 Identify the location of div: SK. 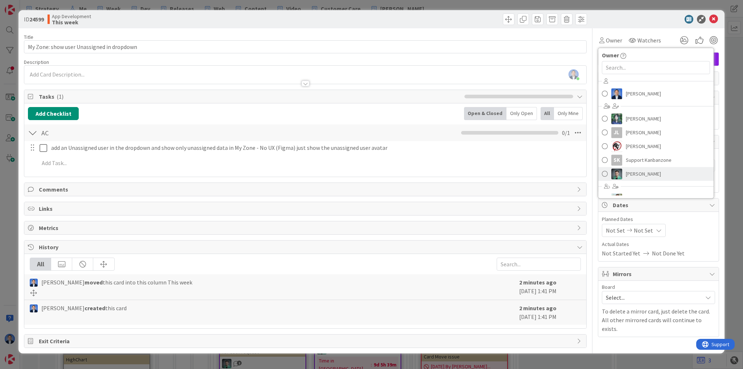
(616, 160).